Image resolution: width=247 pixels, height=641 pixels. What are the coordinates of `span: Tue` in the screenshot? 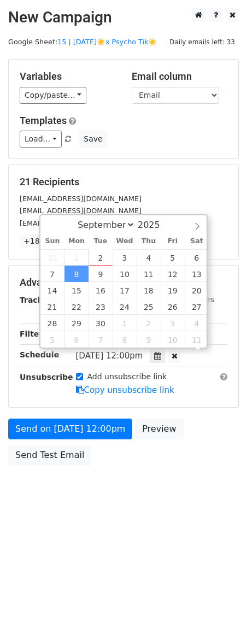 It's located at (101, 241).